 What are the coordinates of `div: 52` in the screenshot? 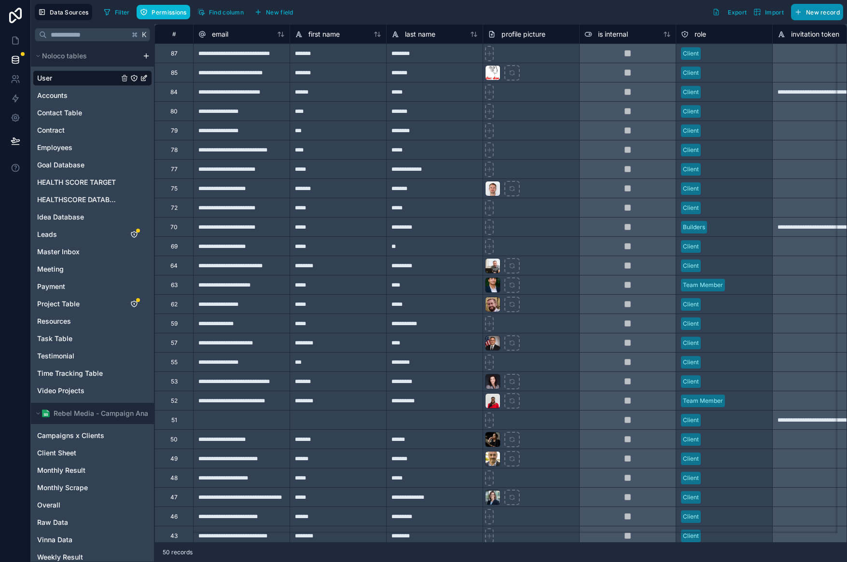 It's located at (174, 401).